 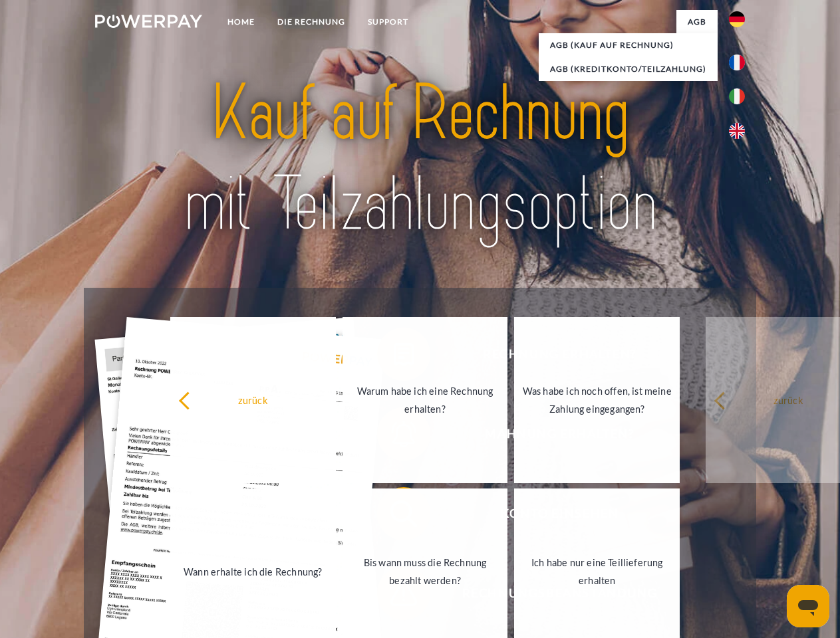 What do you see at coordinates (737, 19) in the screenshot?
I see `img: de` at bounding box center [737, 19].